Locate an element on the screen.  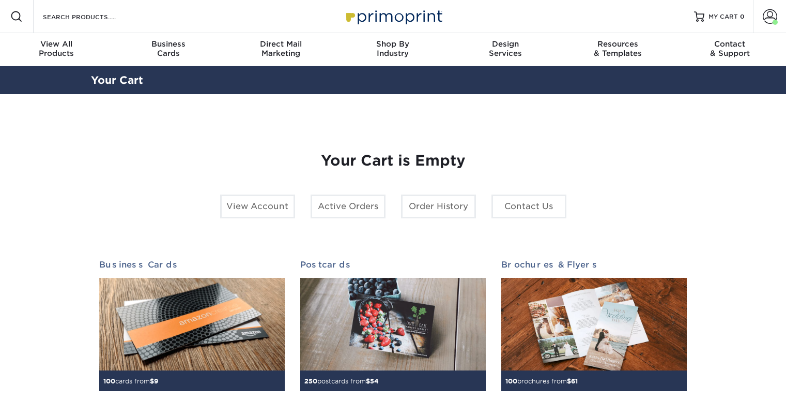
img: Postcards is located at coordinates (393, 324).